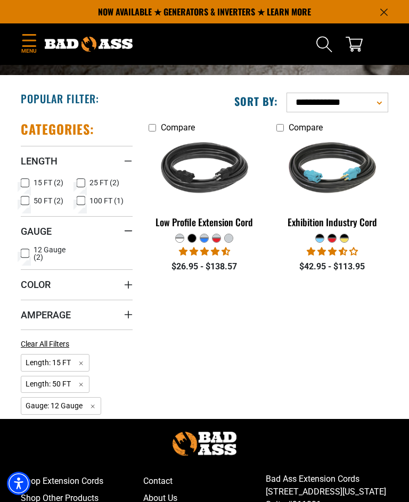 This screenshot has height=502, width=409. Describe the element at coordinates (77, 315) in the screenshot. I see `summary: Amperage` at that location.